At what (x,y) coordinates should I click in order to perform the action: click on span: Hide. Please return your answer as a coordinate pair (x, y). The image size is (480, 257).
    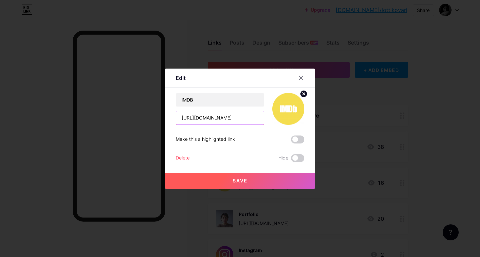
    Looking at the image, I should click on (283, 158).